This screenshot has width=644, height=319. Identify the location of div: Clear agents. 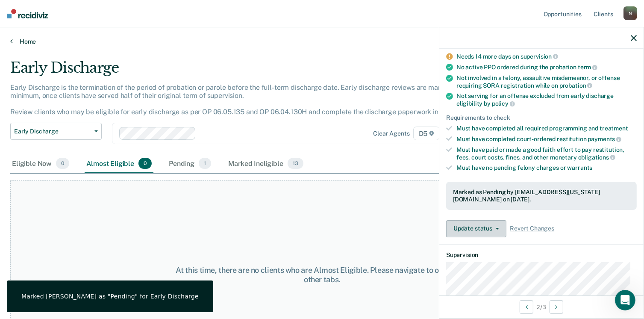
(391, 133).